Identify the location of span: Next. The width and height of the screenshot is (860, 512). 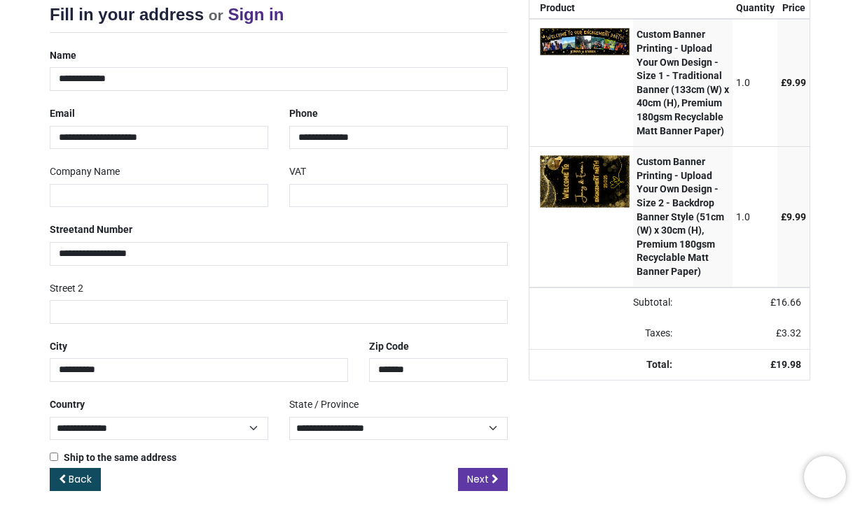
(477, 479).